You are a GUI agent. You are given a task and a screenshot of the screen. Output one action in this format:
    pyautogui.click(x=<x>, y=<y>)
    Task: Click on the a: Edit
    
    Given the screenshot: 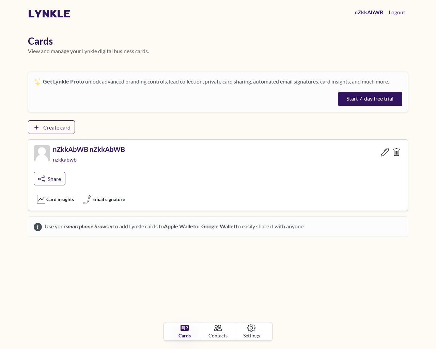 What is the action you would take?
    pyautogui.click(x=385, y=152)
    